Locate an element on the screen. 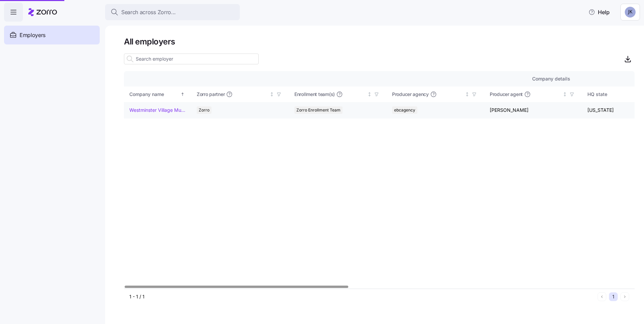  span: Zorro partner is located at coordinates (211, 94).